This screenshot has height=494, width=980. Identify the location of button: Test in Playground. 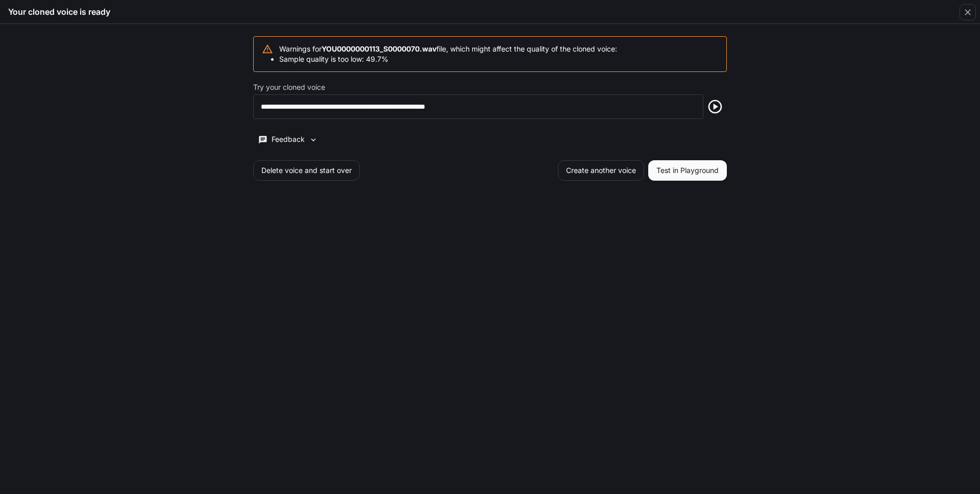
(687, 171).